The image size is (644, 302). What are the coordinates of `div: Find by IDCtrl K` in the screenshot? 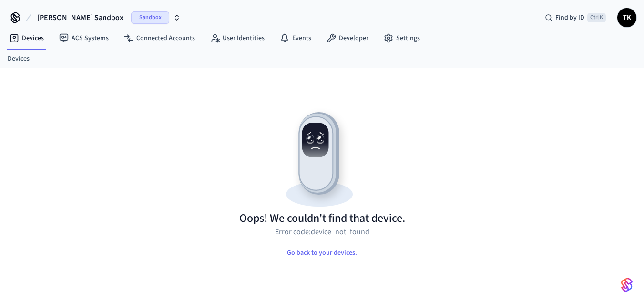 It's located at (575, 18).